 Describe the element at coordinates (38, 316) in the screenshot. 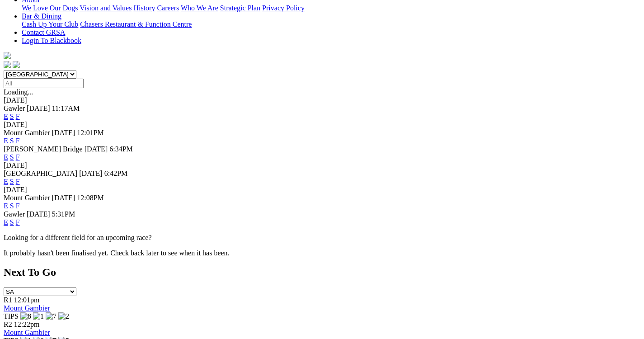

I see `img: 1` at that location.